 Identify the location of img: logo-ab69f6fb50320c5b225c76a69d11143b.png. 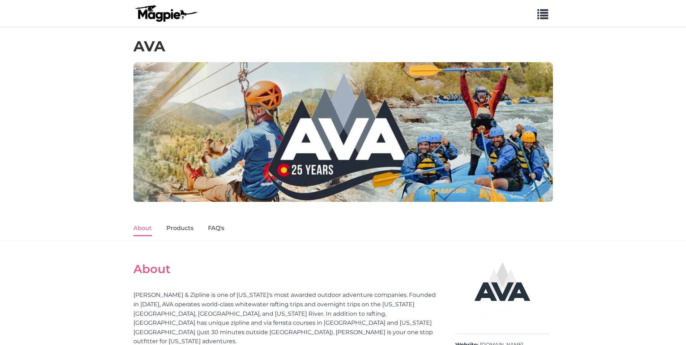
(166, 13).